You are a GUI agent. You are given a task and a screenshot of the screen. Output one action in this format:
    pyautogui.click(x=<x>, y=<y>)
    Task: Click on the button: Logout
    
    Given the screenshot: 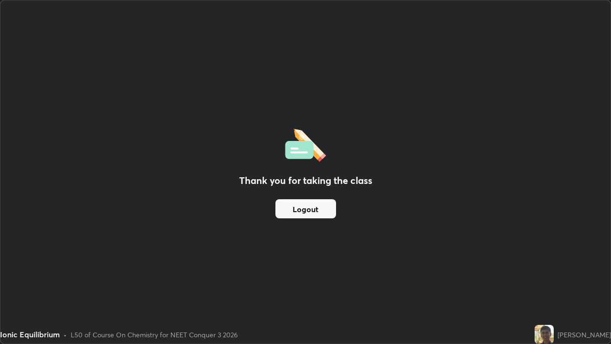 What is the action you would take?
    pyautogui.click(x=306, y=209)
    